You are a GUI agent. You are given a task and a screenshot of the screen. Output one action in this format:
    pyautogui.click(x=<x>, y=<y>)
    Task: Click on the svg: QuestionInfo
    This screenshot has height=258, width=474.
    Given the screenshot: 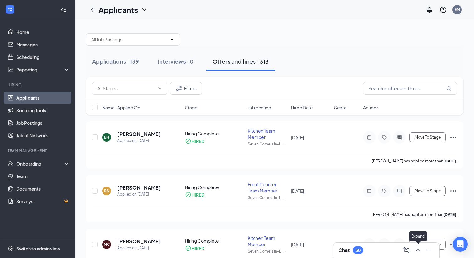 What is the action you would take?
    pyautogui.click(x=444, y=10)
    